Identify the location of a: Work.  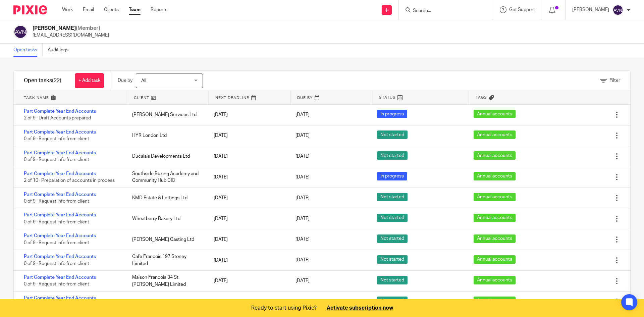
(67, 10).